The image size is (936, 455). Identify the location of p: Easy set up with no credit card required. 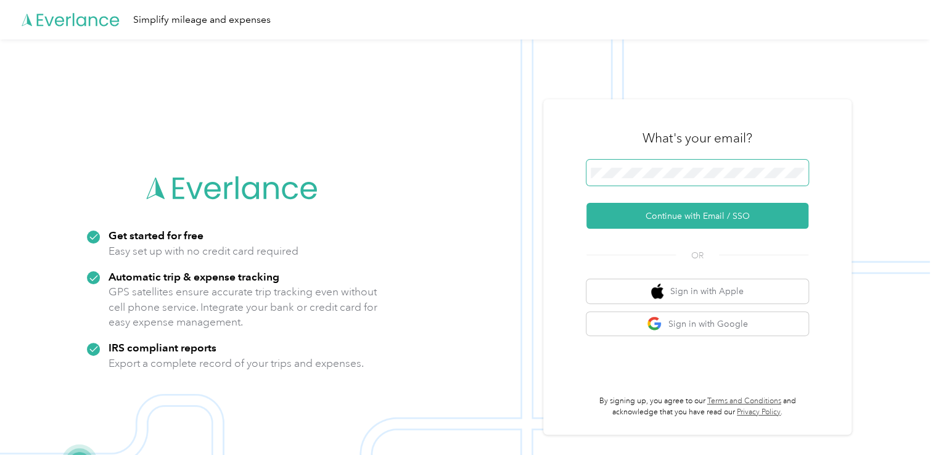
(203, 251).